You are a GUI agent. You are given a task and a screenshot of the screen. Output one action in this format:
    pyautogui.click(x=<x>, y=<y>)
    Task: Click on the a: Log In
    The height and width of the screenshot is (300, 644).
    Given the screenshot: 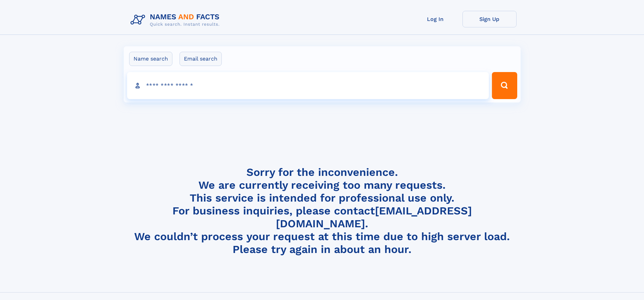 What is the action you would take?
    pyautogui.click(x=436, y=19)
    